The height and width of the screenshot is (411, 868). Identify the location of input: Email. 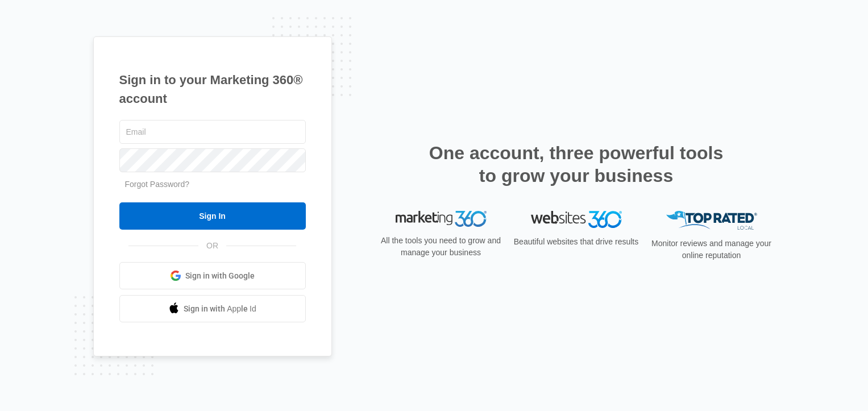
(212, 132).